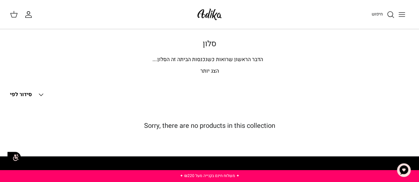 The width and height of the screenshot is (419, 182). Describe the element at coordinates (404, 171) in the screenshot. I see `button: צ'אט` at that location.